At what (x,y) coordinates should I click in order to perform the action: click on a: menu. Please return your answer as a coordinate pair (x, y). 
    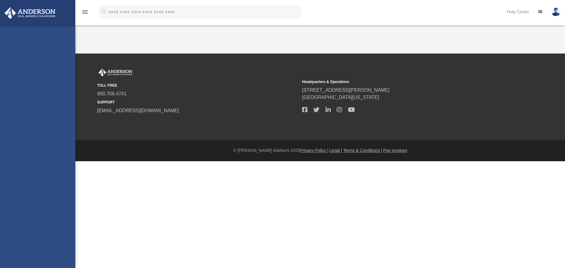
    Looking at the image, I should click on (85, 14).